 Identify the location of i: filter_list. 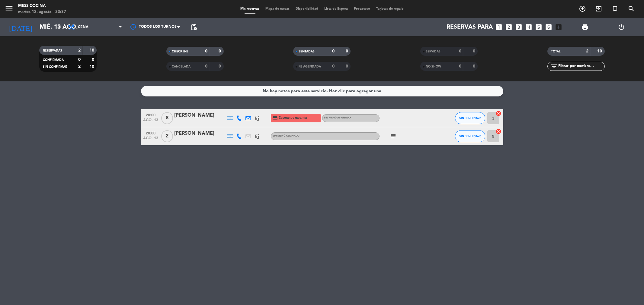
(554, 66).